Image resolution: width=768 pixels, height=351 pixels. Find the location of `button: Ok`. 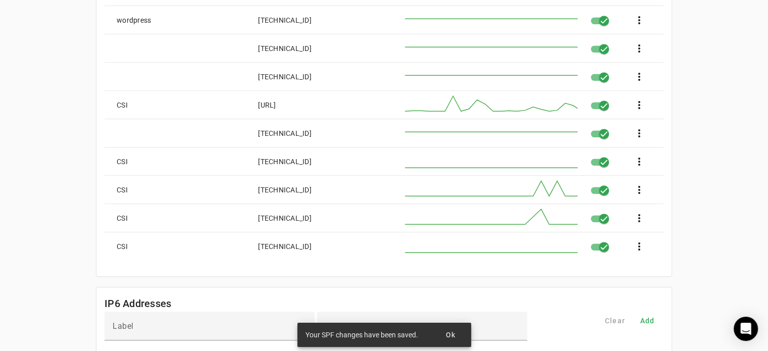

button: Ok is located at coordinates (451, 335).